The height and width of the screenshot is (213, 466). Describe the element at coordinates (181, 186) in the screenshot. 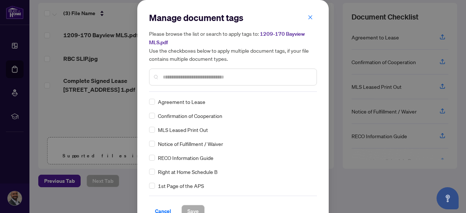

I see `span: 1st Page of the APS` at that location.